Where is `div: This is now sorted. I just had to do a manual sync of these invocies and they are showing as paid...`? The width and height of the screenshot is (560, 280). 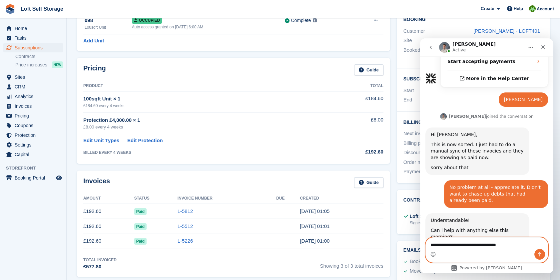
div: This is now sorted. I just had to do a manual sync of these invocies and they are showing as paid... is located at coordinates (57, 113).